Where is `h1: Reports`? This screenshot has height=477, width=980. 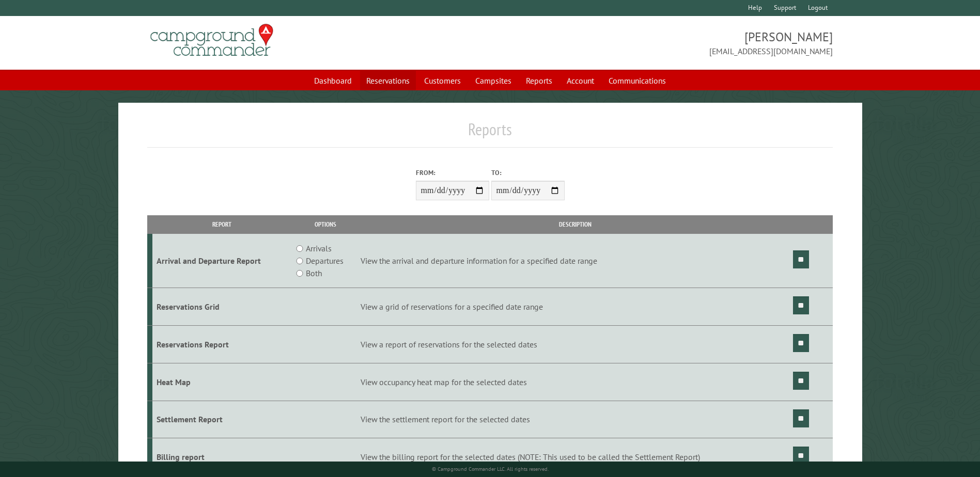
h1: Reports is located at coordinates (490, 133).